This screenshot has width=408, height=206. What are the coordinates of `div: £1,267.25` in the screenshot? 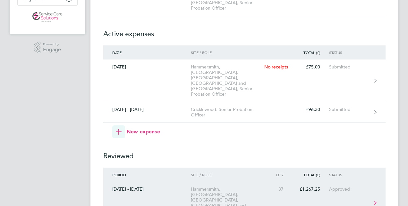 It's located at (311, 190).